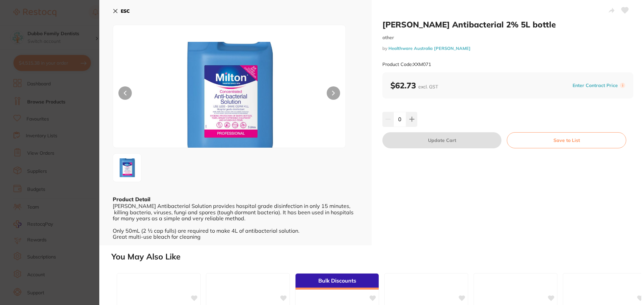 Image resolution: width=644 pixels, height=305 pixels. I want to click on div: Bulk Discounts, so click(337, 282).